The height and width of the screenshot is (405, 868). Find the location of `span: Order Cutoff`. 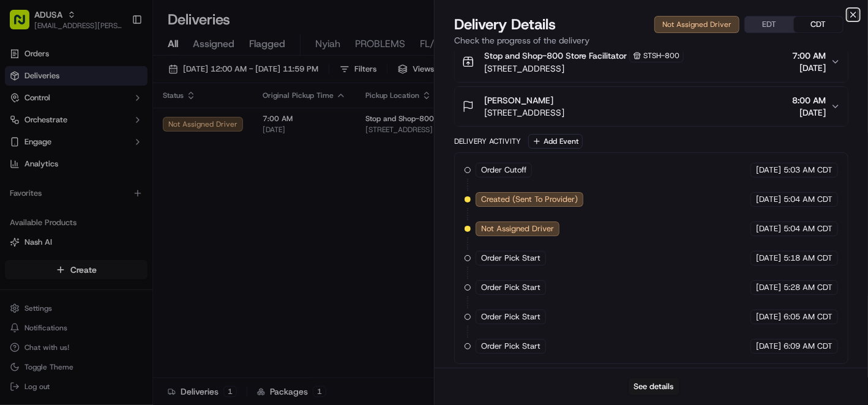

span: Order Cutoff is located at coordinates (504, 170).